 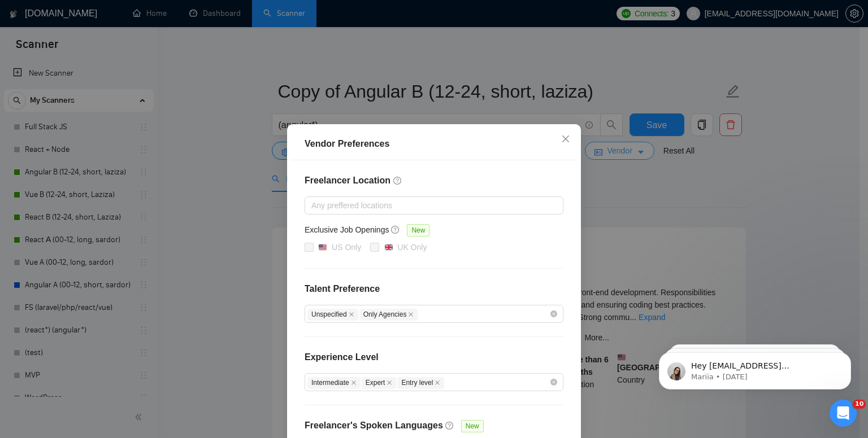 I want to click on h4: Freelancer Location, so click(x=434, y=181).